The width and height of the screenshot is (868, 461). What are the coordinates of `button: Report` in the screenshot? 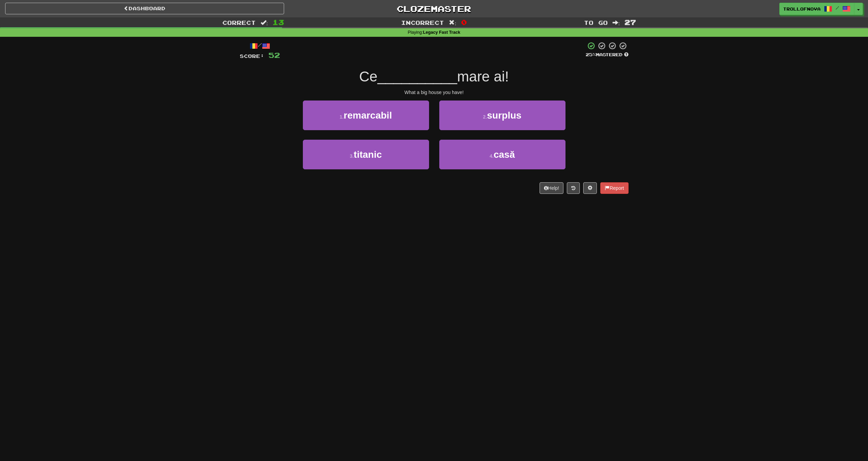 It's located at (614, 188).